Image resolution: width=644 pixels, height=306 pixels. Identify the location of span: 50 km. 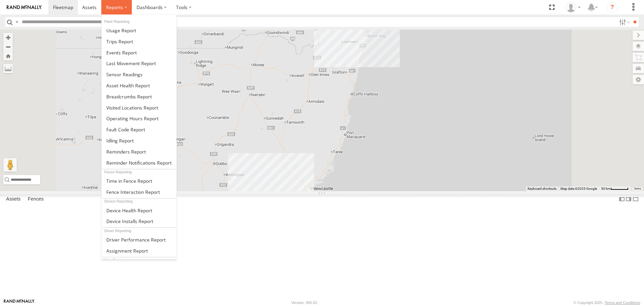
(606, 188).